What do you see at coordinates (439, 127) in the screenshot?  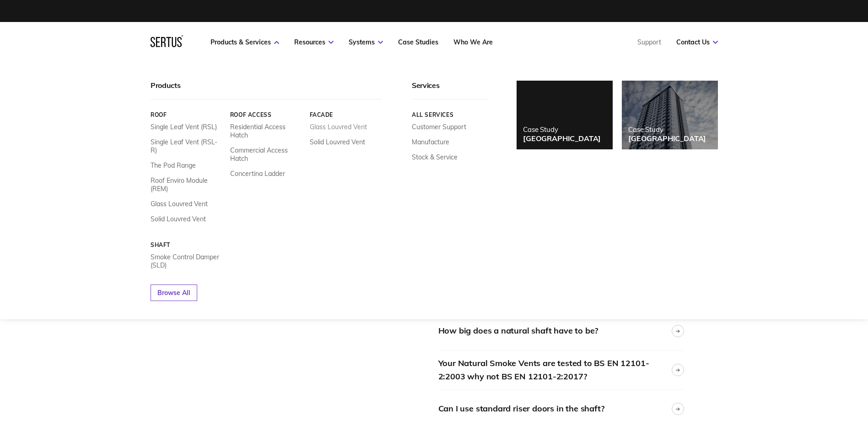 I see `a: Customer Support` at bounding box center [439, 127].